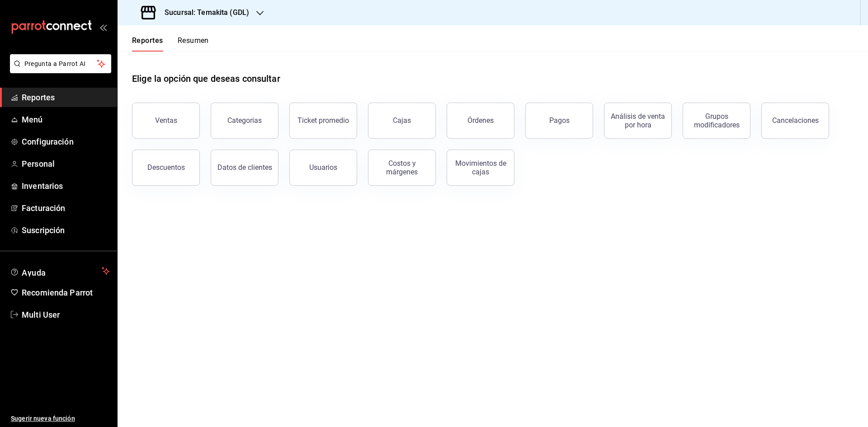  I want to click on button: open_drawer_menu, so click(103, 27).